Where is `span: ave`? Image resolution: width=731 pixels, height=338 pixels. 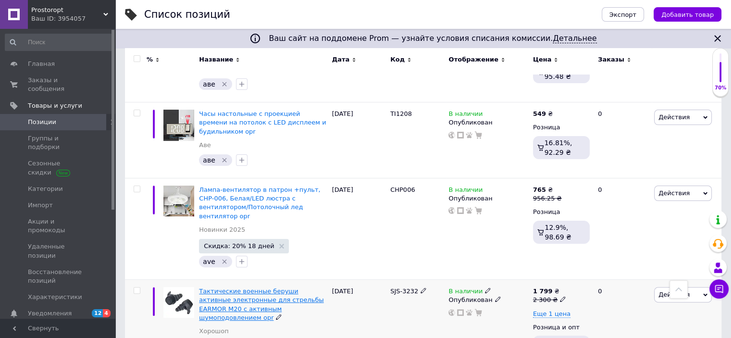
span: ave is located at coordinates (209, 261).